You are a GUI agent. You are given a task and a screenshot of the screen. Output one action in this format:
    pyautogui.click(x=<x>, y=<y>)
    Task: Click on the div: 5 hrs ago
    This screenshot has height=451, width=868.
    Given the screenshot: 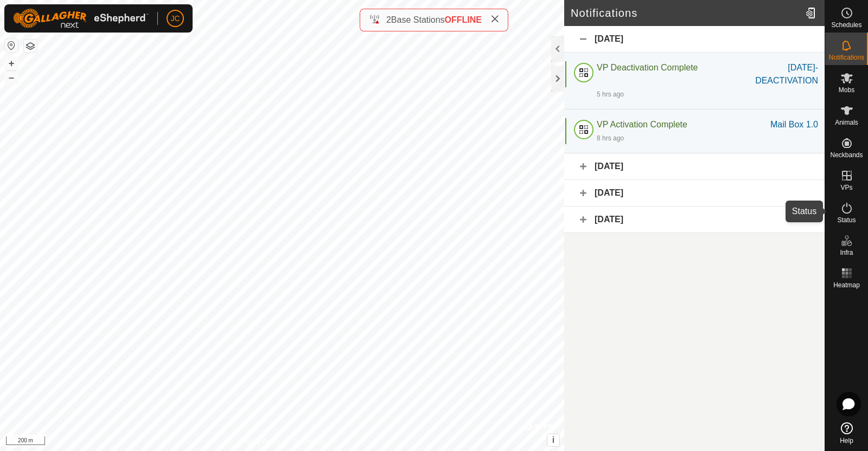 What is the action you would take?
    pyautogui.click(x=610, y=94)
    